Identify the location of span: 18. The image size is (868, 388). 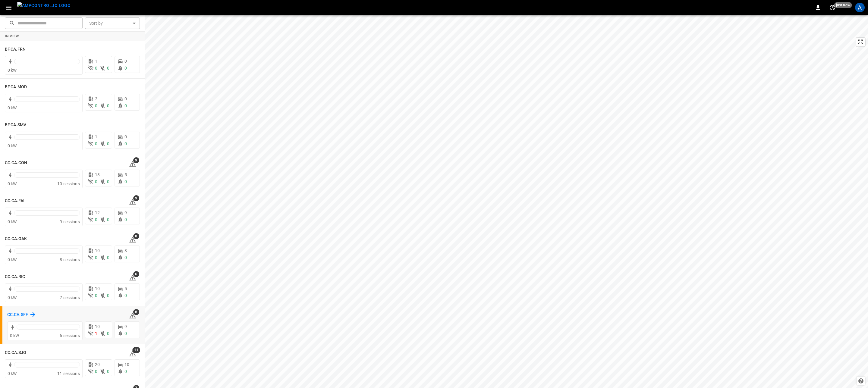
(97, 175).